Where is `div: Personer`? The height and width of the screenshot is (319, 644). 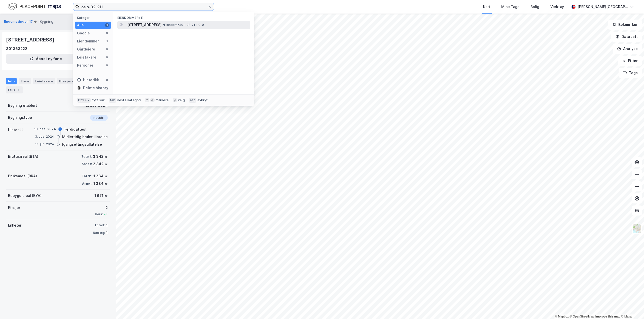
div: Personer is located at coordinates (85, 65).